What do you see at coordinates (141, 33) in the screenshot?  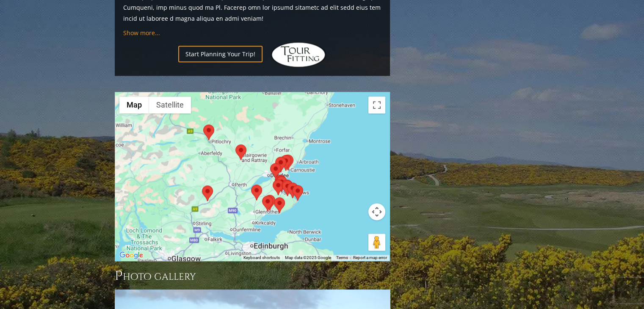 I see `a: Show more...` at bounding box center [141, 33].